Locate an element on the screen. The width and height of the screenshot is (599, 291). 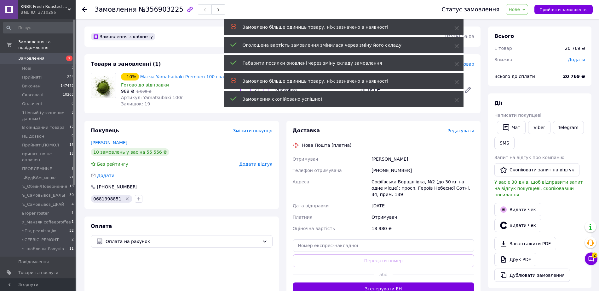
span: Без рейтингу is located at coordinates (112, 164).